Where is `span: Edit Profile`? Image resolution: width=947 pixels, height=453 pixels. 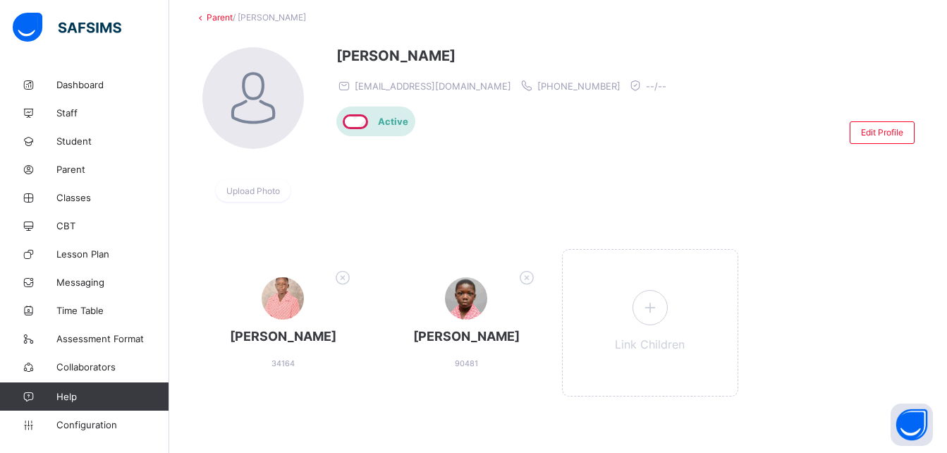
span: Edit Profile is located at coordinates (882, 132).